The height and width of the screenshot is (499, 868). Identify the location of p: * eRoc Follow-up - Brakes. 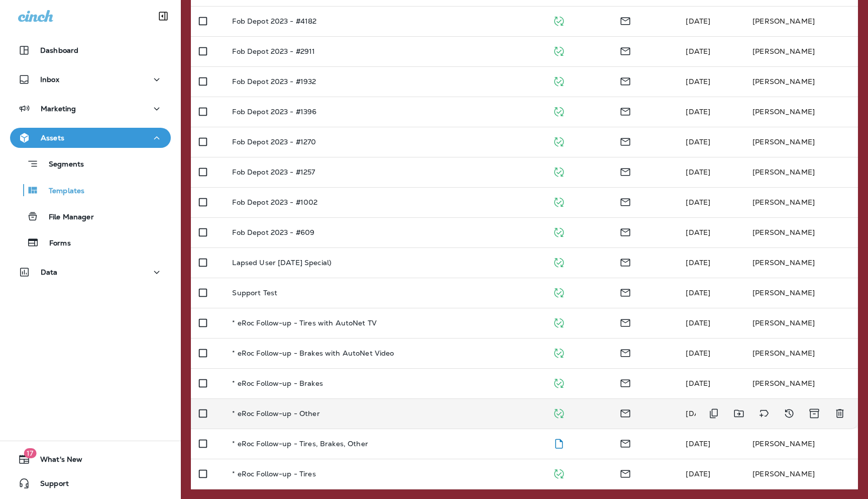
(277, 383).